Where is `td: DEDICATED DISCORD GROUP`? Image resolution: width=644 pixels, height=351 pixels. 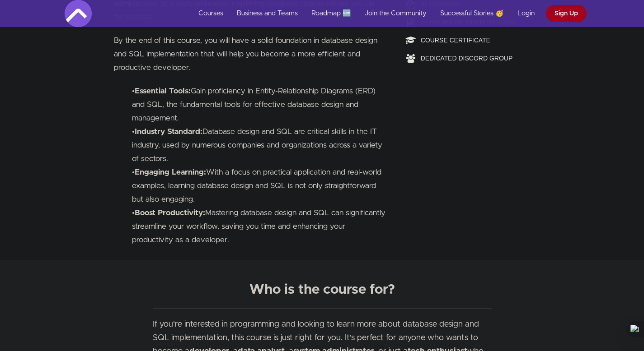
td: DEDICATED DISCORD GROUP is located at coordinates (469, 59).